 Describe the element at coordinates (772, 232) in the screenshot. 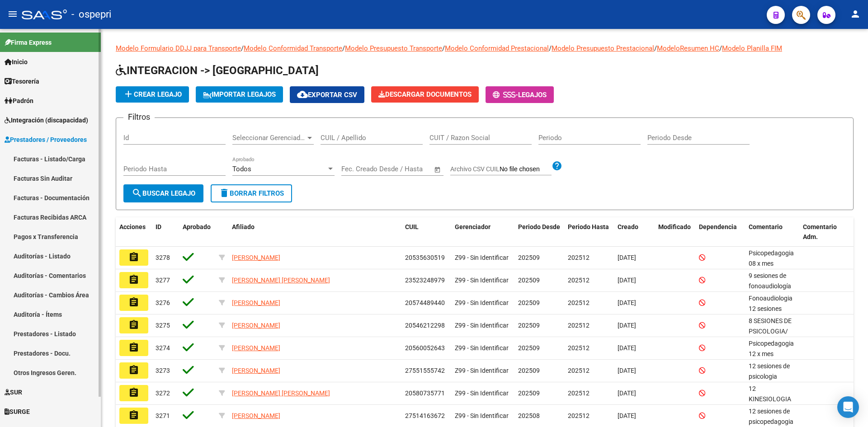

I see `datatable-header-cell: Comentario` at that location.